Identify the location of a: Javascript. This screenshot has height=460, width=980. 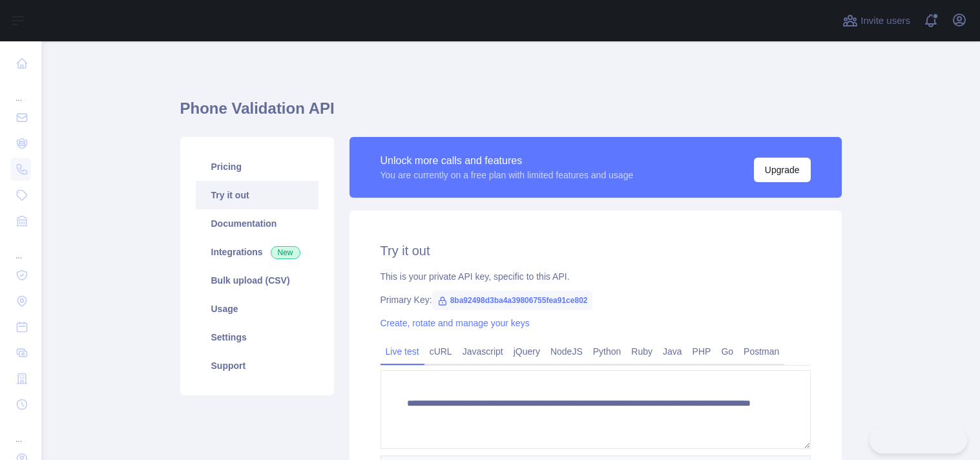
(482, 351).